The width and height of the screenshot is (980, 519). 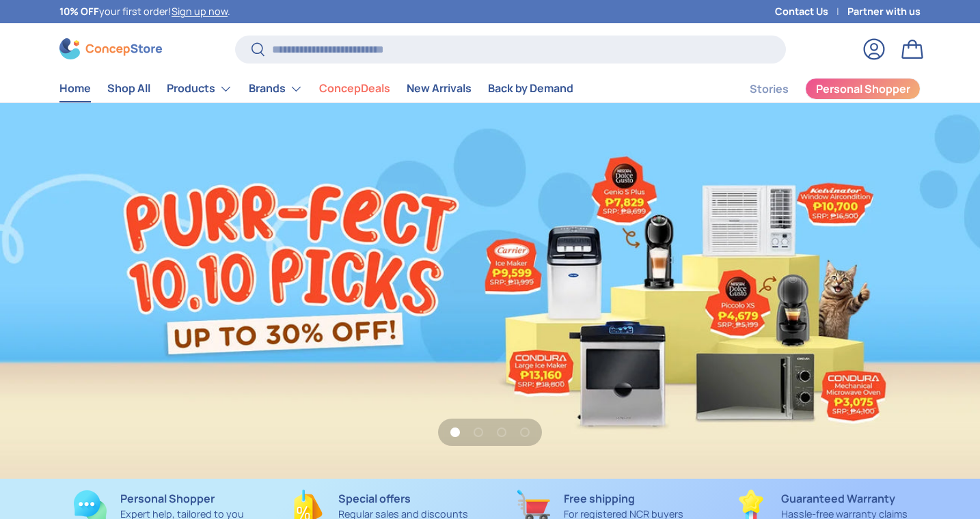 I want to click on a: Contact Us, so click(x=811, y=12).